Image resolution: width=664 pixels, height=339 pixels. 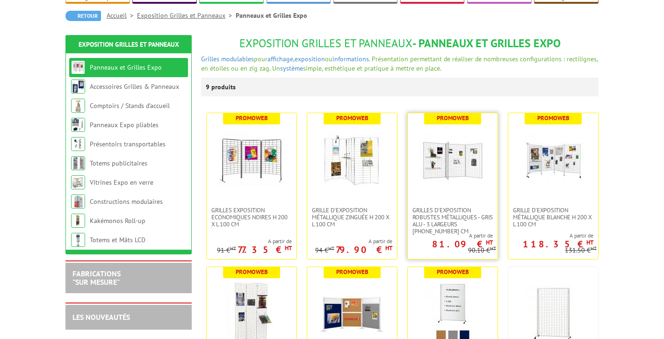 What do you see at coordinates (122, 182) in the screenshot?
I see `a: Vitrines Expo en verre` at bounding box center [122, 182].